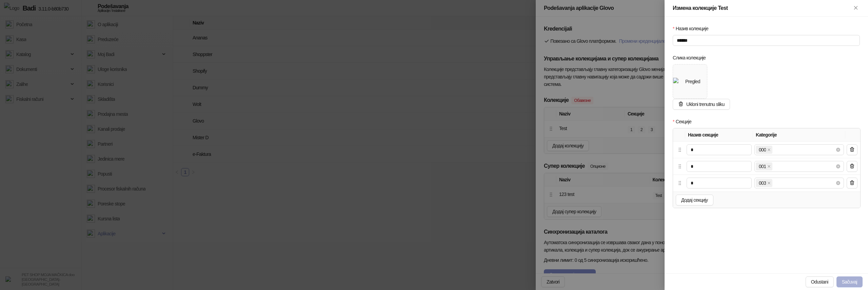 Image resolution: width=868 pixels, height=290 pixels. I want to click on label: Назив колекције, so click(693, 28).